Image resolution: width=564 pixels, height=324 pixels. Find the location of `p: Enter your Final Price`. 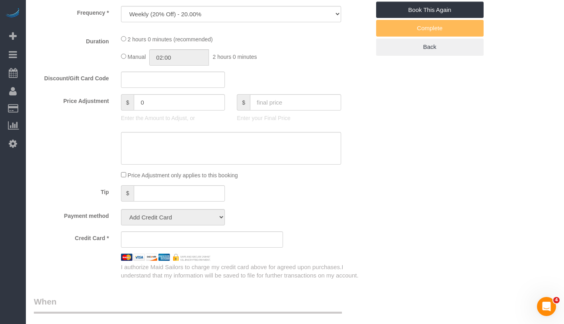

p: Enter your Final Price is located at coordinates (289, 118).